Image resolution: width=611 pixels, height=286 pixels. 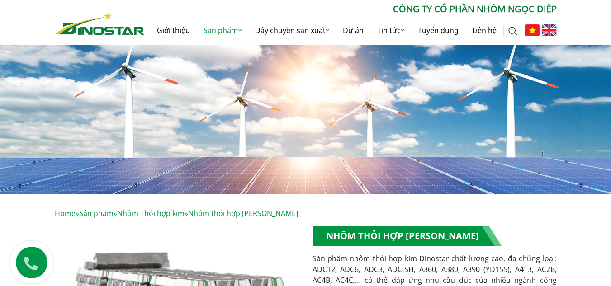 What do you see at coordinates (391, 30) in the screenshot?
I see `a: Tin tức` at bounding box center [391, 30].